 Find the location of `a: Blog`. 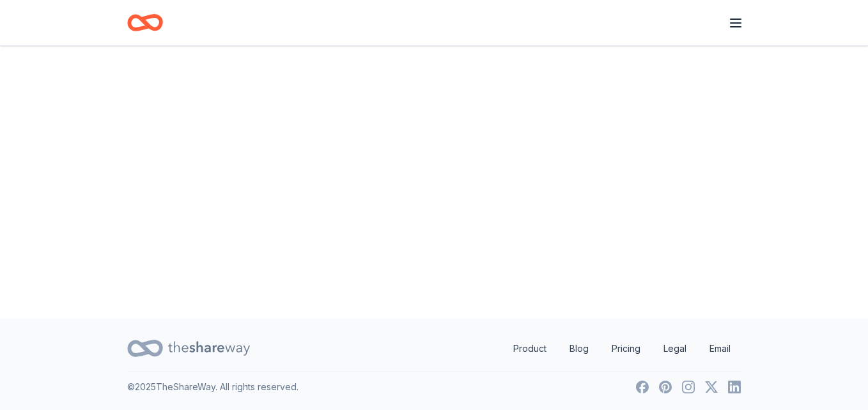

a: Blog is located at coordinates (579, 349).